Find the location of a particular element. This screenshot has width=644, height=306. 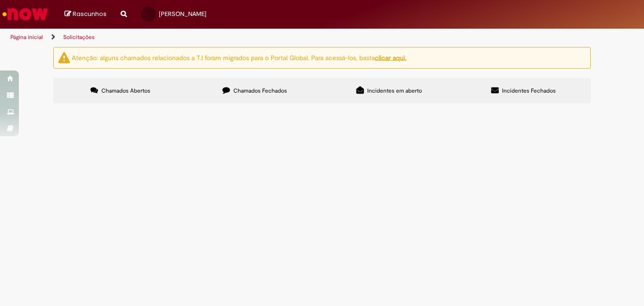

a: clicar aqui. is located at coordinates (390, 57).